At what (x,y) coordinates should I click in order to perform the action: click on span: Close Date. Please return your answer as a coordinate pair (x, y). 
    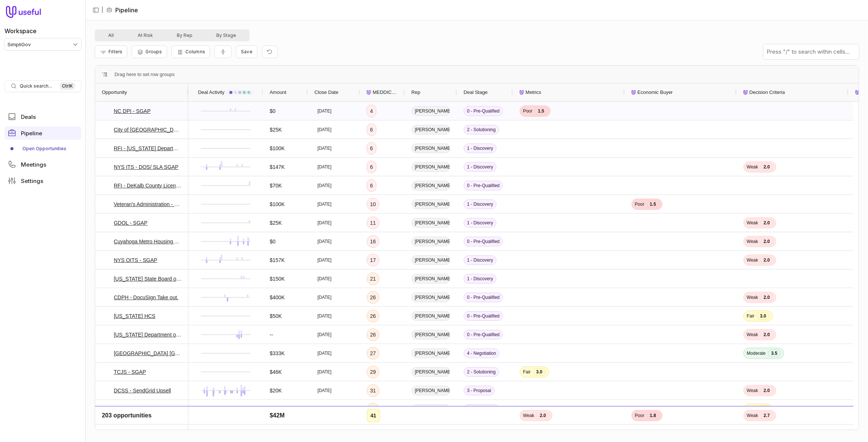
    Looking at the image, I should click on (326, 93).